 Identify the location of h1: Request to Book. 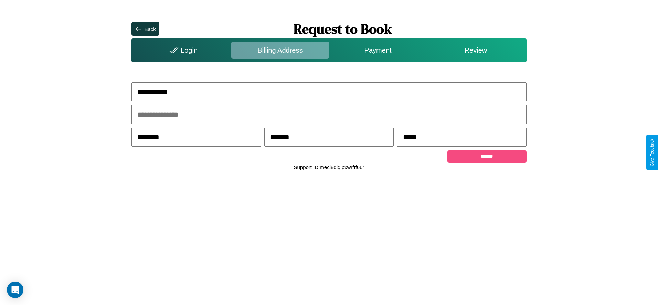
(343, 29).